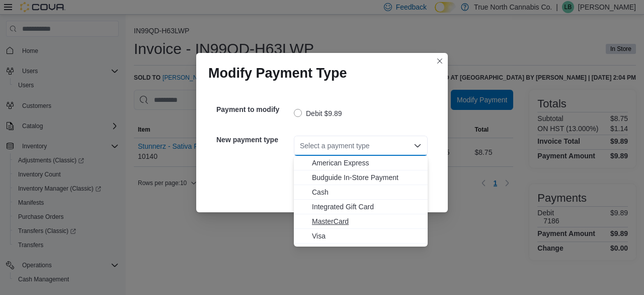 This screenshot has height=295, width=644. What do you see at coordinates (360, 206) in the screenshot?
I see `button: Integrated Gift Card` at bounding box center [360, 206].